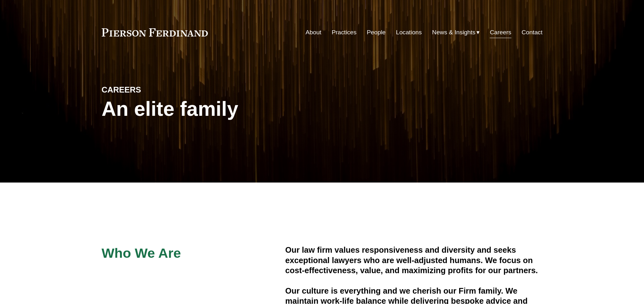 This screenshot has height=304, width=644. Describe the element at coordinates (142, 254) in the screenshot. I see `span: Who We Are` at that location.